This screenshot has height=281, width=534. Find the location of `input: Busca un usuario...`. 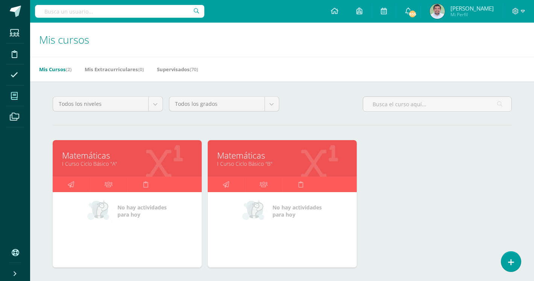

input: Busca un usuario... is located at coordinates (120, 11).